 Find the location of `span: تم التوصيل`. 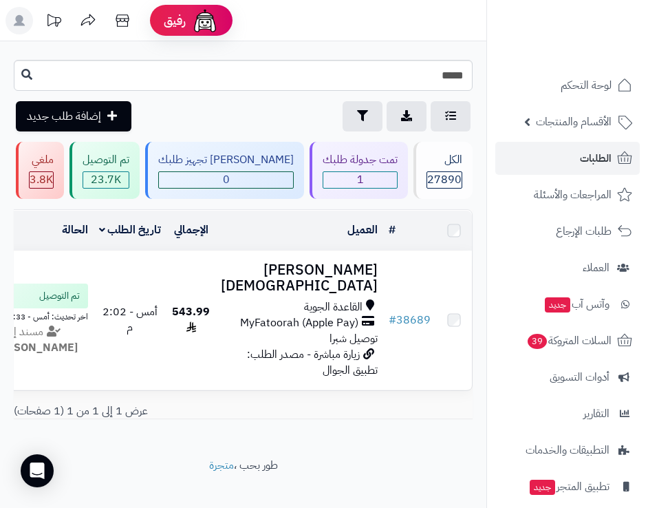

span: تم التوصيل is located at coordinates (59, 296).